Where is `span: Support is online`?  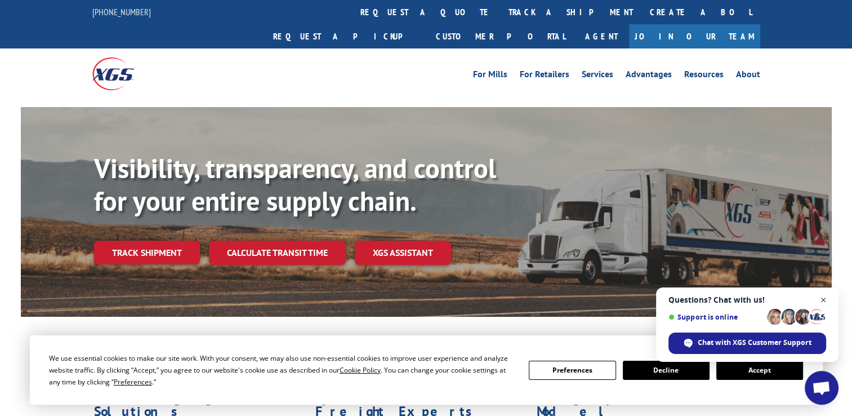 span: Support is online is located at coordinates (716, 317).